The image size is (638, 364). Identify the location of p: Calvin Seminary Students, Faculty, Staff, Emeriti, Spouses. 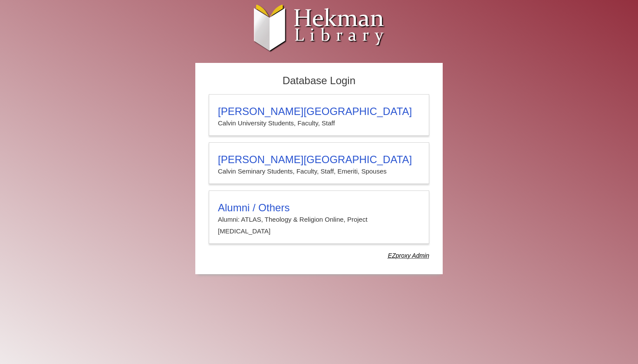
(319, 171).